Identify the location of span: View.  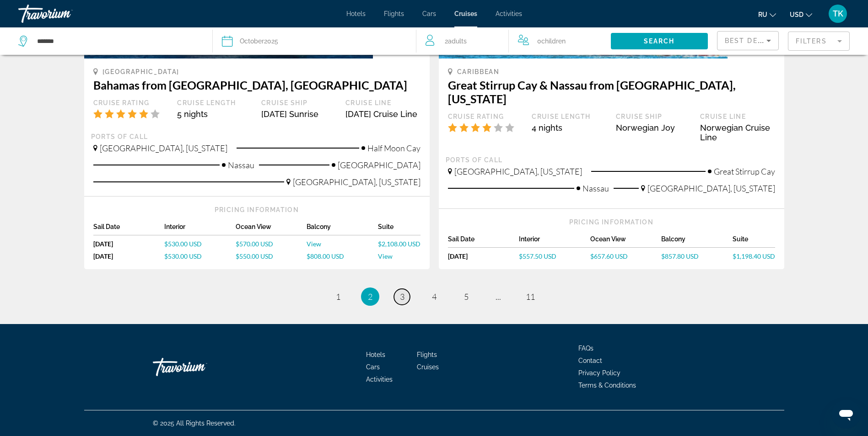
(314, 243).